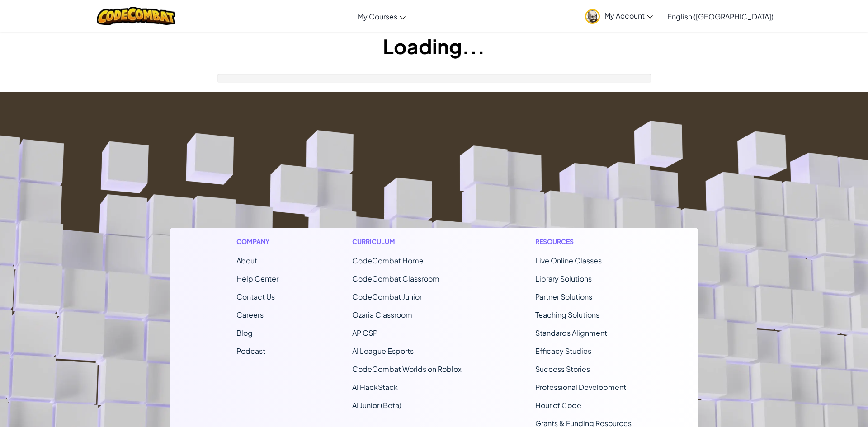 The height and width of the screenshot is (427, 868). What do you see at coordinates (375, 387) in the screenshot?
I see `a: AI HackStack` at bounding box center [375, 387].